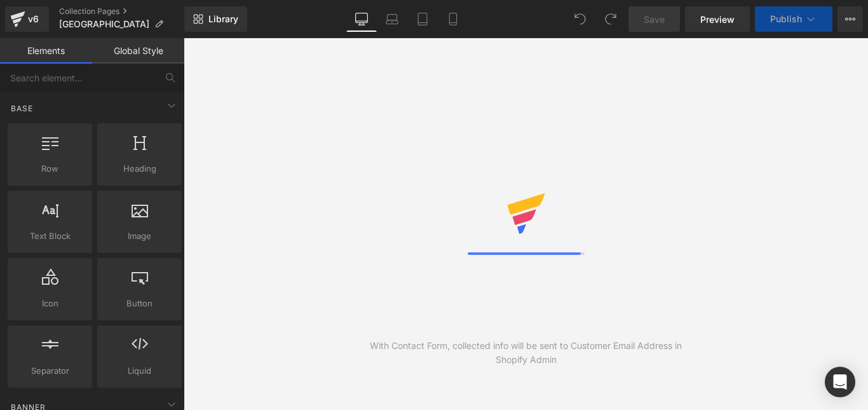 Image resolution: width=868 pixels, height=410 pixels. Describe the element at coordinates (138, 51) in the screenshot. I see `a: Global Style` at that location.